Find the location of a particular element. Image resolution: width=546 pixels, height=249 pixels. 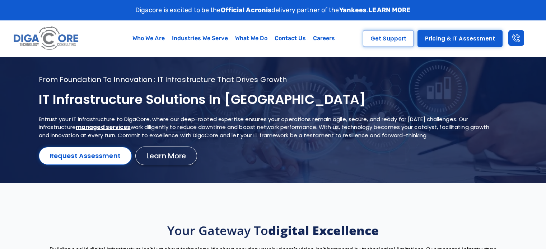

a: Request Assessment is located at coordinates (85, 156).